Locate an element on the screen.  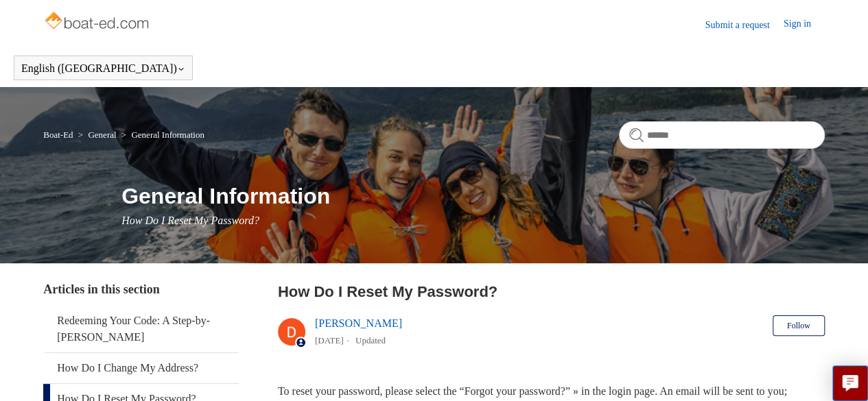
img: Boat-Ed Help Center home page is located at coordinates (97, 22).